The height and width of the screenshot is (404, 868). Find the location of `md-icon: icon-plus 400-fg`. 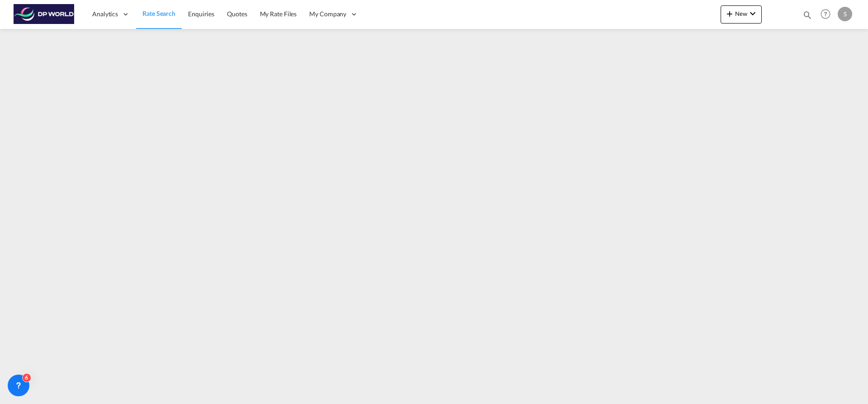

md-icon: icon-plus 400-fg is located at coordinates (729, 13).